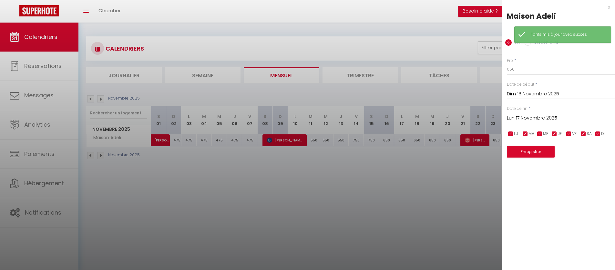 The height and width of the screenshot is (270, 615). Describe the element at coordinates (520, 85) in the screenshot. I see `label: Date de début` at that location.